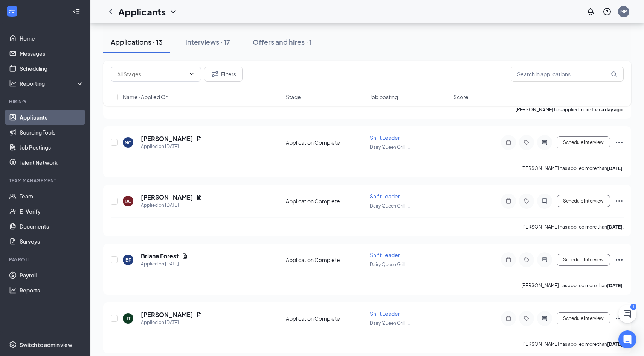  I want to click on a: Home, so click(52, 39).